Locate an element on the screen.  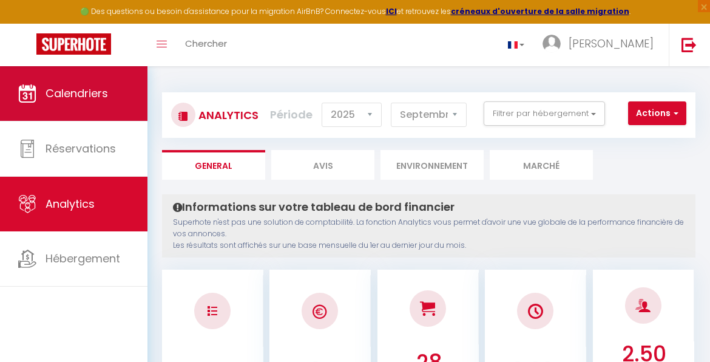
button: Actions is located at coordinates (658, 114).